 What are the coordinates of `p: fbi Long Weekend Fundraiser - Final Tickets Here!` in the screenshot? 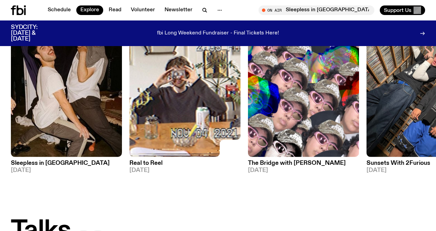 It's located at (218, 33).